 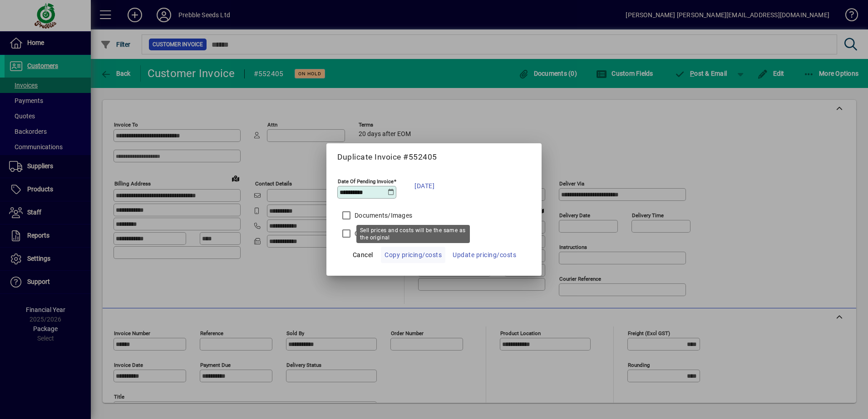 What do you see at coordinates (414, 234) in the screenshot?
I see `div: Sell prices and costs will be the same as the original` at bounding box center [414, 234].